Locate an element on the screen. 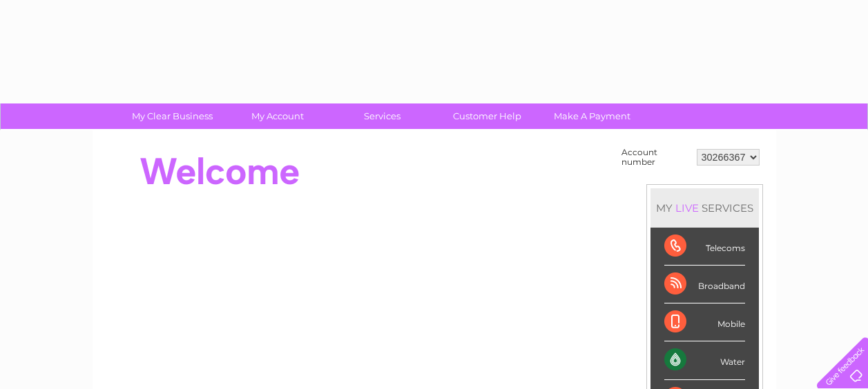  div: Broadband is located at coordinates (704, 284).